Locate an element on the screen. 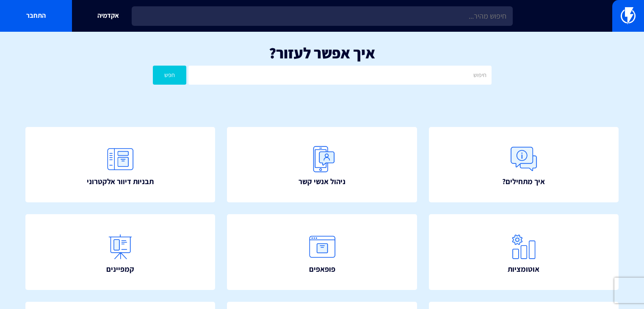 This screenshot has width=644, height=309. input: חיפוש is located at coordinates (340, 75).